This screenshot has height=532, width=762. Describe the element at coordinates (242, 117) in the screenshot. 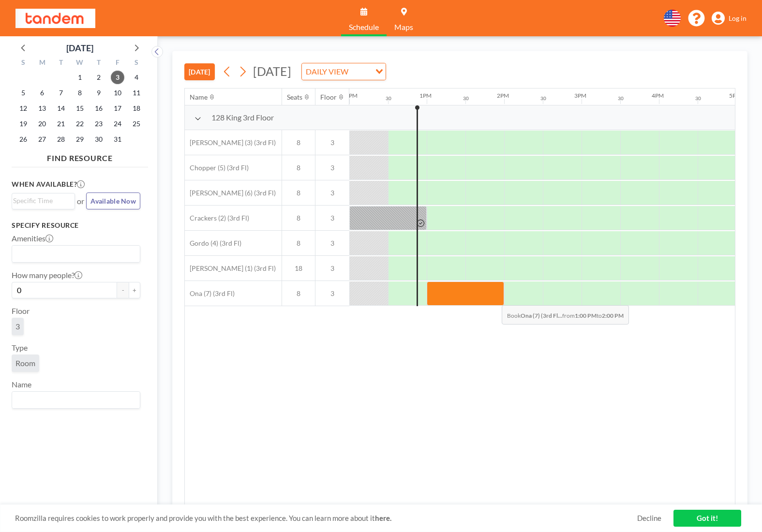

I see `span: 128 King 3rd Floor` at that location.